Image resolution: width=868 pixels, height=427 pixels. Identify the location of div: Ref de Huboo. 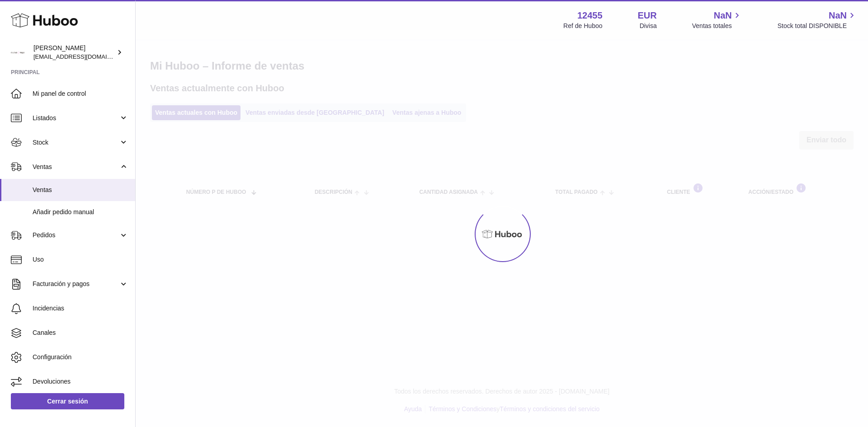
(583, 26).